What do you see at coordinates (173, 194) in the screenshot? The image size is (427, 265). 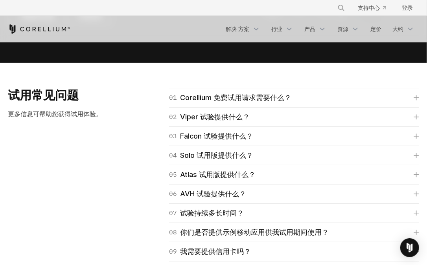 I see `span: 06` at bounding box center [173, 194].